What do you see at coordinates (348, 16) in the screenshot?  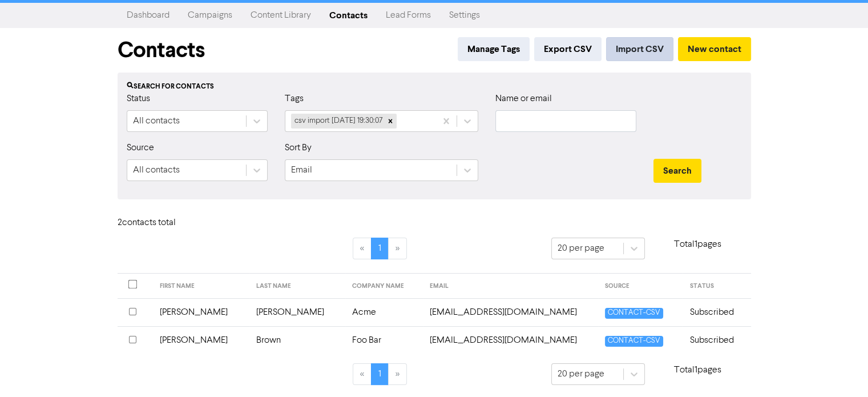 I see `a: Contacts` at bounding box center [348, 16].